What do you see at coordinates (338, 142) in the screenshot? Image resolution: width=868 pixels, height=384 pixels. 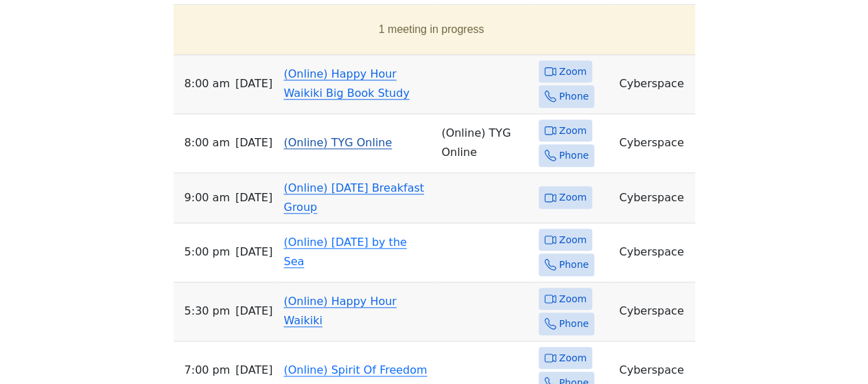 I see `a: (Online) TYG Online` at bounding box center [338, 142].